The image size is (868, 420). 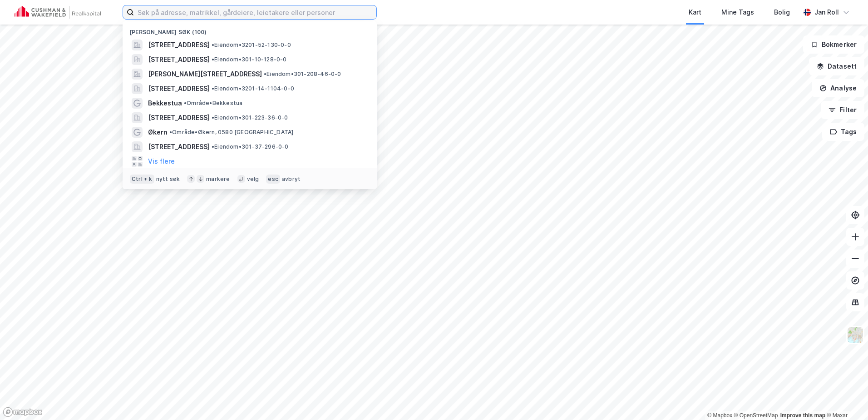 What do you see at coordinates (250, 118) in the screenshot?
I see `span: Eiendom • 301-223-36-0-0` at bounding box center [250, 118].